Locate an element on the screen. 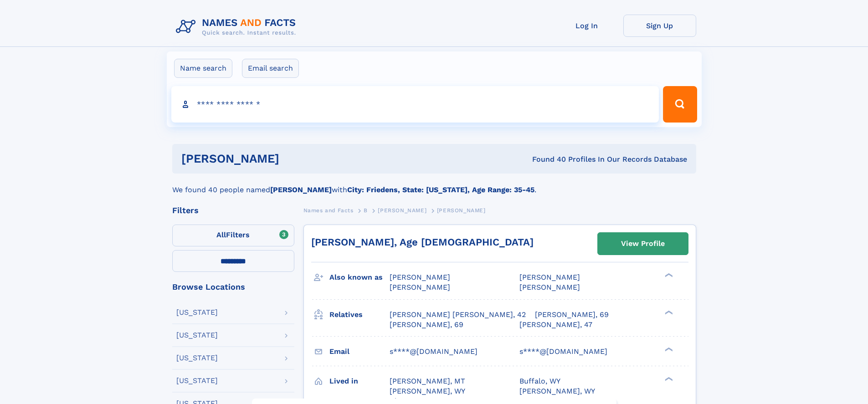 The height and width of the screenshot is (404, 868). div: Found 40 Profiles In Our Records Database is located at coordinates (546, 159).